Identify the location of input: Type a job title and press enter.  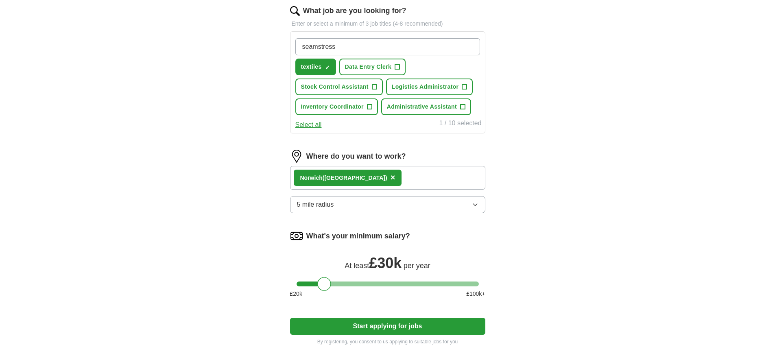
(388, 47).